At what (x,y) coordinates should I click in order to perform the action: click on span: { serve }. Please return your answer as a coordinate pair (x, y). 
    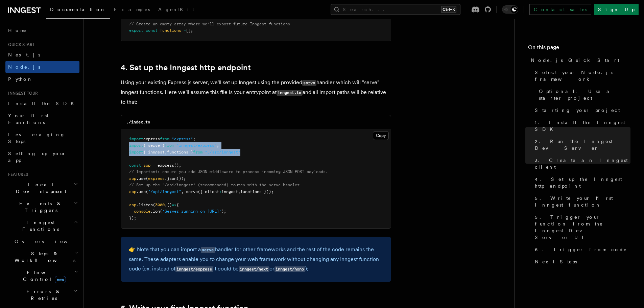
    Looking at the image, I should click on (154, 146).